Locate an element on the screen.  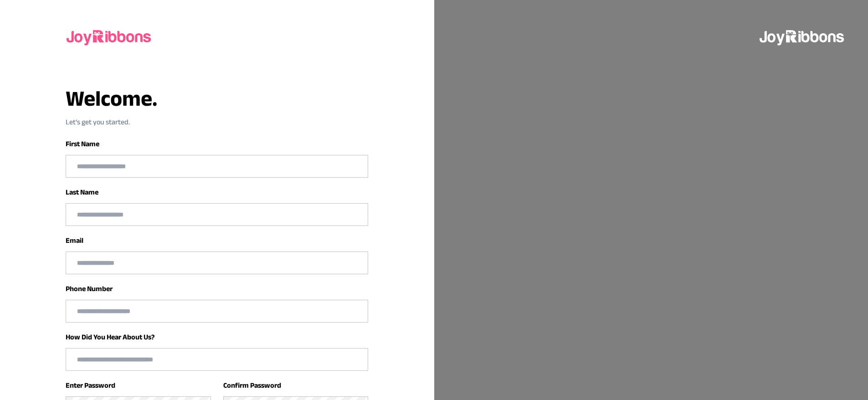
label: Email is located at coordinates (75, 240).